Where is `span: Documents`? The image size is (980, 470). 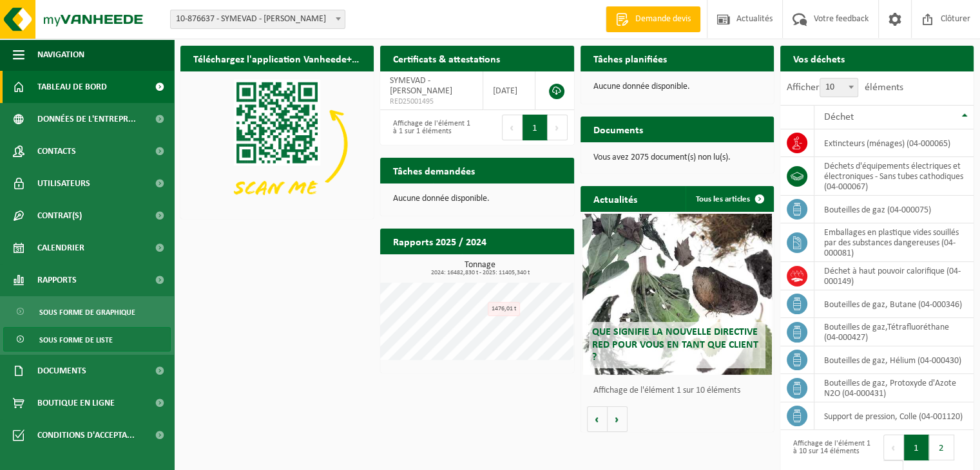 span: Documents is located at coordinates (62, 371).